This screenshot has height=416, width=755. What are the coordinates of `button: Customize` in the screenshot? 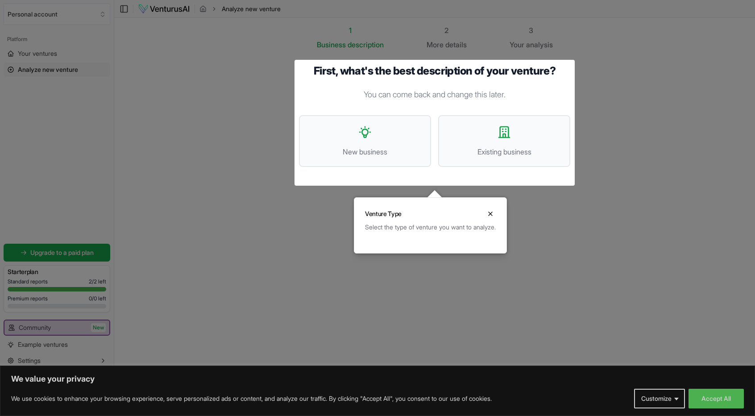 It's located at (659, 398).